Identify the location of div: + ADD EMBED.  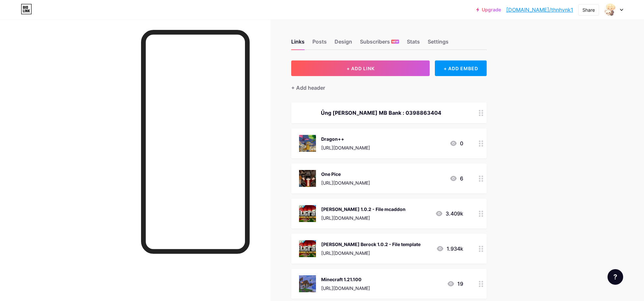
(461, 68).